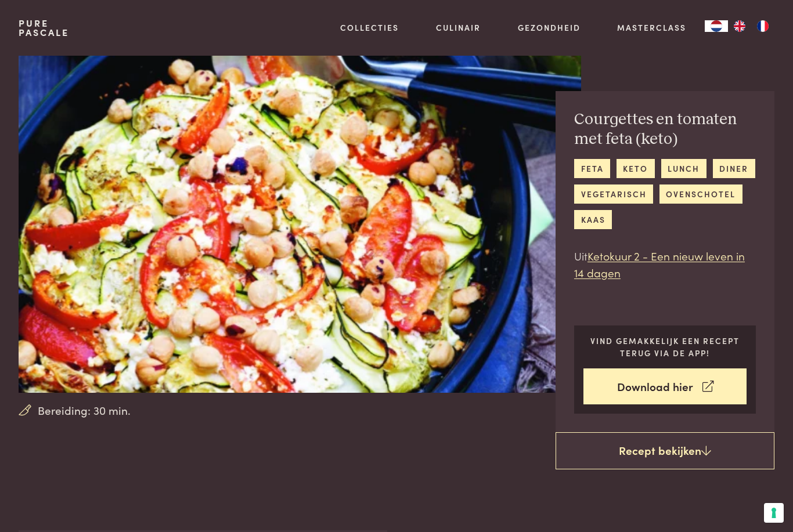 This screenshot has width=793, height=532. What do you see at coordinates (664, 387) in the screenshot?
I see `a: Download hier` at bounding box center [664, 387].